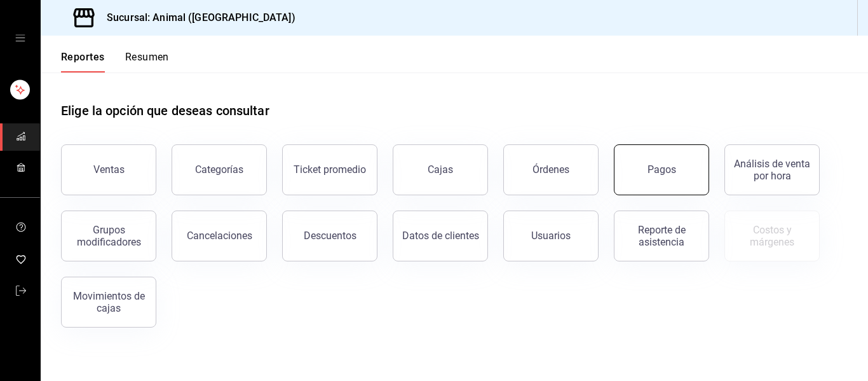  What do you see at coordinates (551, 235) in the screenshot?
I see `div: Usuarios` at bounding box center [551, 235].